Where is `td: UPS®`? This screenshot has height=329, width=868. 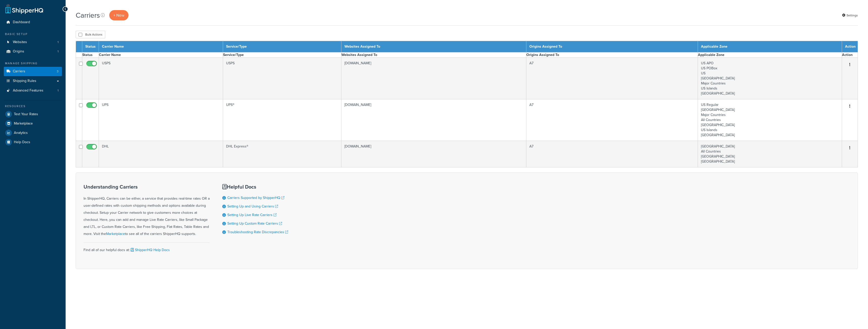
td: UPS® is located at coordinates (282, 120).